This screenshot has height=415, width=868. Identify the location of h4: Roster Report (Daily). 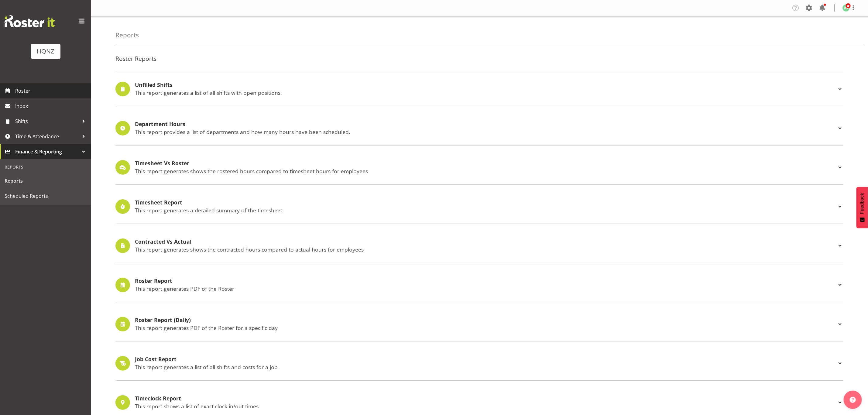
(486, 320).